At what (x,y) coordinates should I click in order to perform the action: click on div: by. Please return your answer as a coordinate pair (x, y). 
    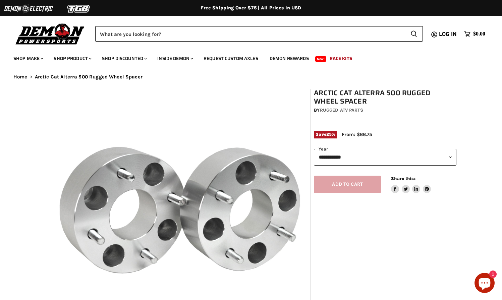
    Looking at the image, I should click on (385, 110).